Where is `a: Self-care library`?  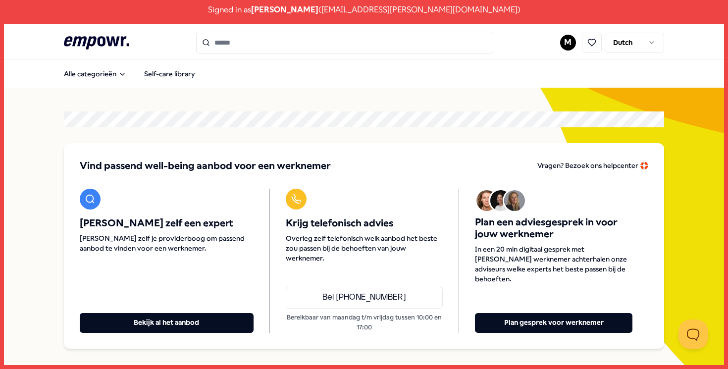 a: Self-care library is located at coordinates (169, 74).